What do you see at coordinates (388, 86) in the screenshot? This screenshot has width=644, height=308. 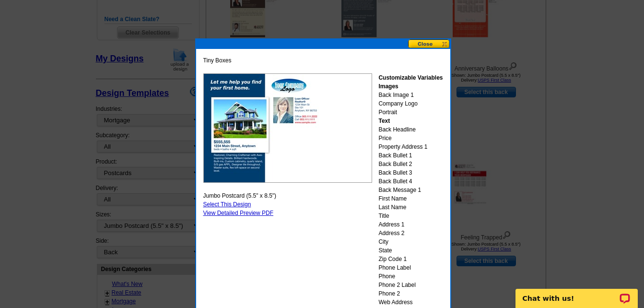 I see `strong: Images` at bounding box center [388, 86].